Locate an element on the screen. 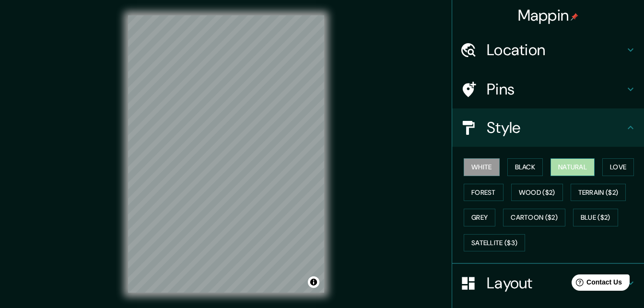  button: Forest is located at coordinates (483, 193).